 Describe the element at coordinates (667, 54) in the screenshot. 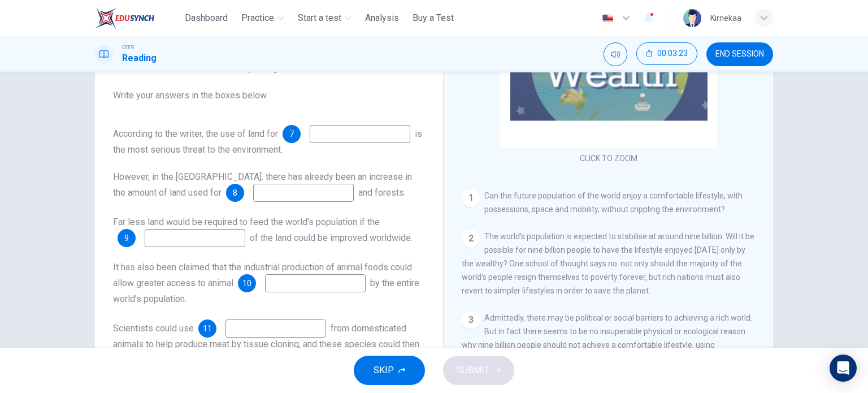

I see `div: Hide` at that location.